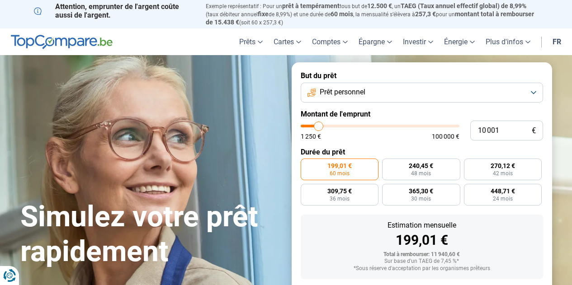 The height and width of the screenshot is (285, 572). What do you see at coordinates (422, 262) in the screenshot?
I see `div: Sur base d'un TAEG de 7,45 %*` at bounding box center [422, 262].